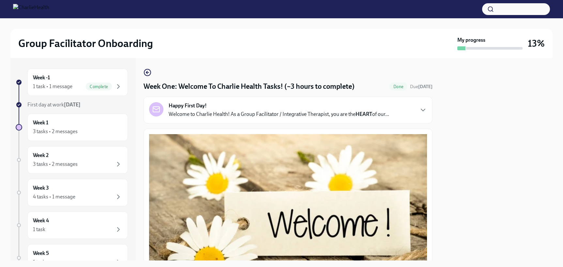 This screenshot has width=563, height=267. Describe the element at coordinates (187, 106) in the screenshot. I see `strong: Happy First Day!` at that location.